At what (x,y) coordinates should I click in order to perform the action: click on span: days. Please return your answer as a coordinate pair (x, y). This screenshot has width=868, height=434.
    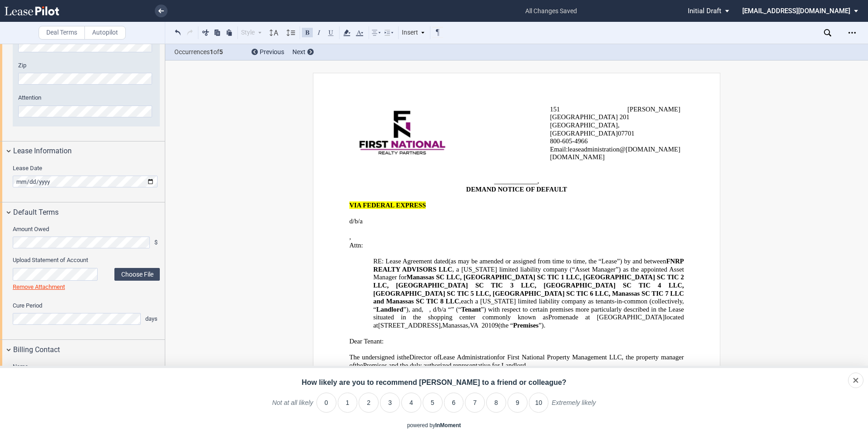
    Looking at the image, I should click on (152, 318).